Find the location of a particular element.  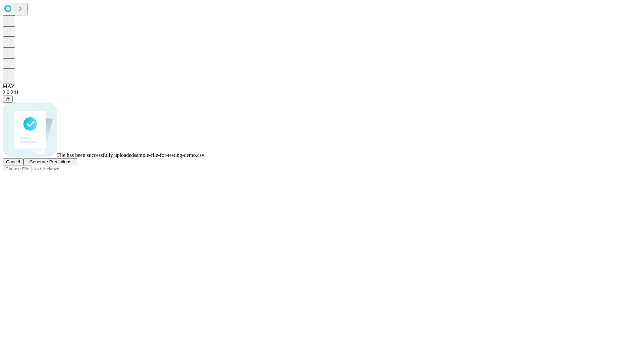

span: Cancel is located at coordinates (13, 161).